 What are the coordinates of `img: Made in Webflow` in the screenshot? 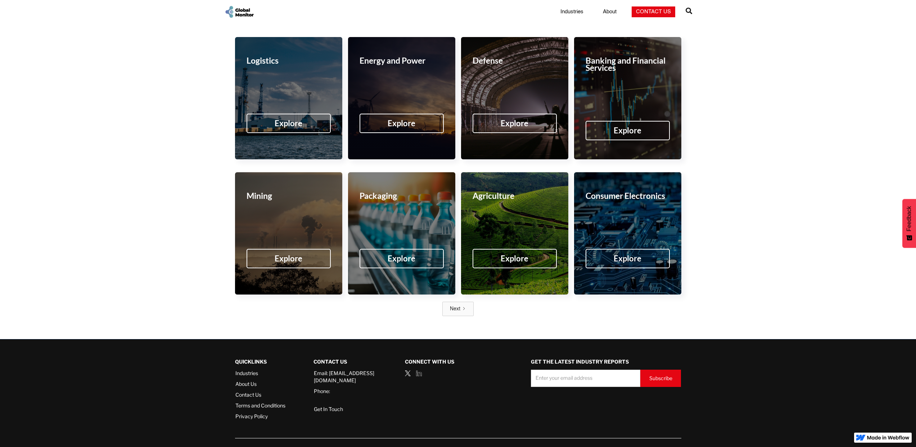 It's located at (888, 438).